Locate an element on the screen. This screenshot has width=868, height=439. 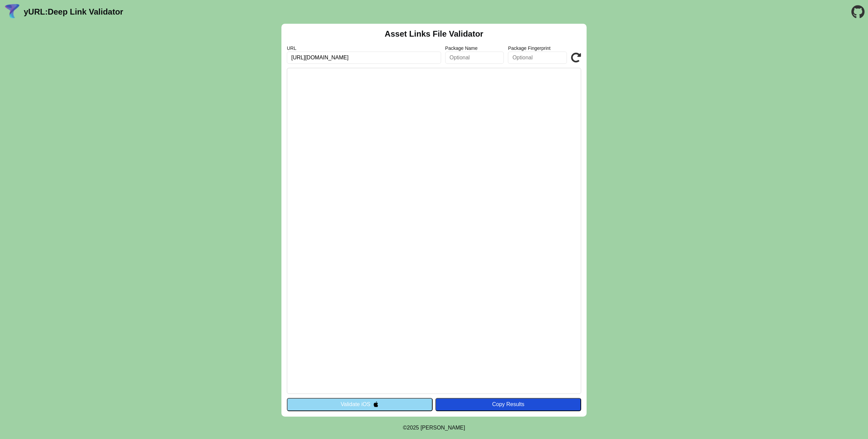
button: Copy Results is located at coordinates (508, 404).